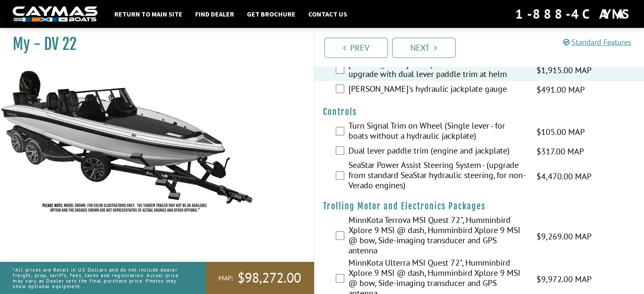  Describe the element at coordinates (437, 176) in the screenshot. I see `label: SeaStar Power Assist Steering System - (upgrade from standard SeaStar hydraulic steering, for non...` at that location.